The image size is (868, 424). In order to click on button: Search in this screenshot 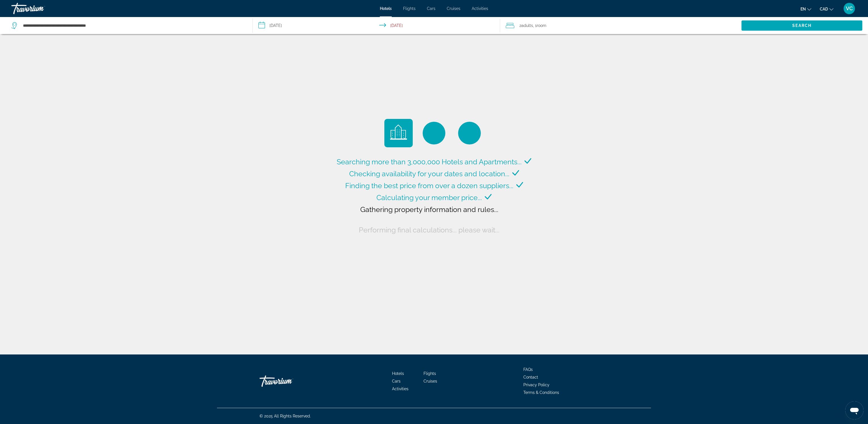, I will do `click(802, 26)`.